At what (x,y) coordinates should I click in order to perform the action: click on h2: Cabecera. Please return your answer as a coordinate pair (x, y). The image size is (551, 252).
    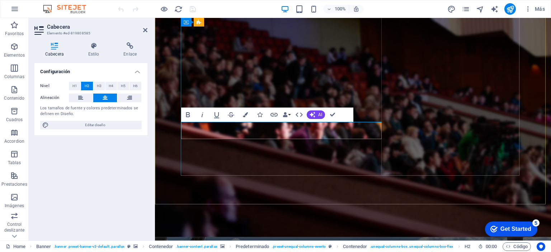
    Looking at the image, I should click on (97, 27).